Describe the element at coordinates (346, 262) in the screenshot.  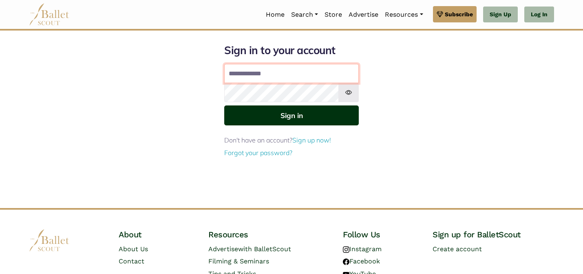
I see `img: facebook logo` at that location.